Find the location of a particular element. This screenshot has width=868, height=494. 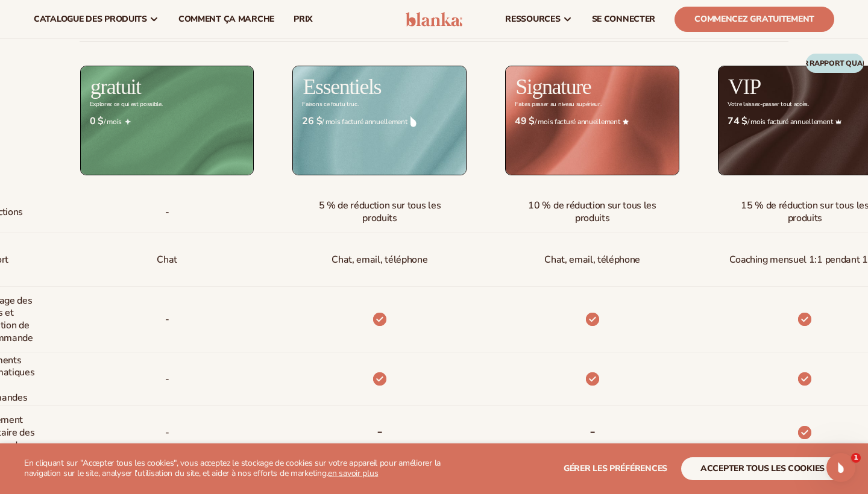

div: Faisons ce foutu truc. is located at coordinates (329, 104).